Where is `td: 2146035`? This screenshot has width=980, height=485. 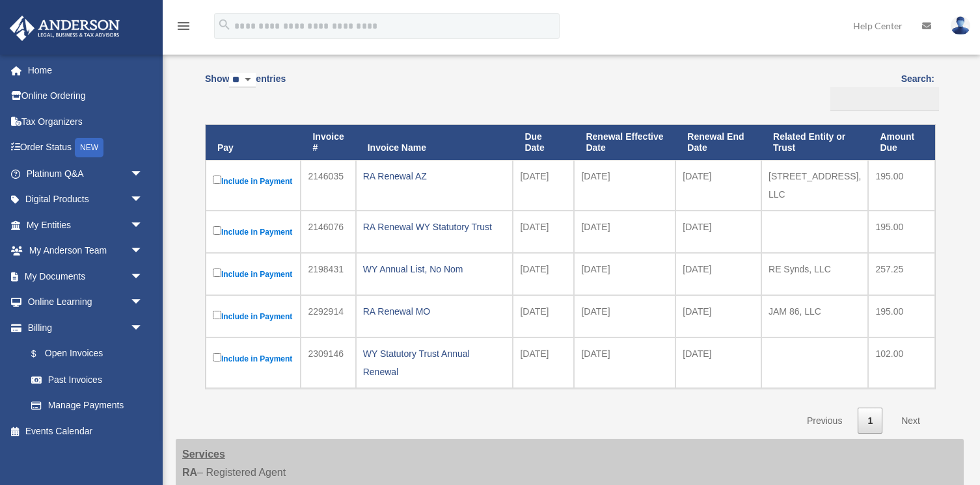 td: 2146035 is located at coordinates (328, 185).